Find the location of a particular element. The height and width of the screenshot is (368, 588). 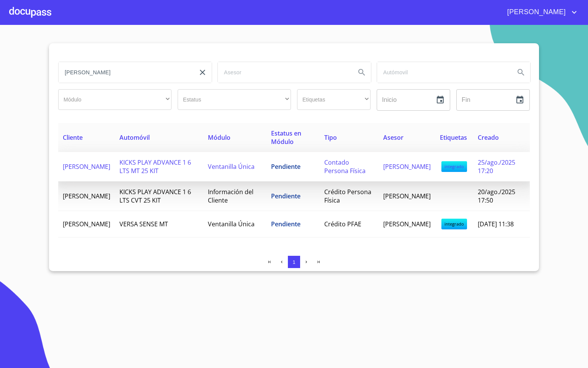

span: 20/ago./2025 17:50 is located at coordinates (497, 196).